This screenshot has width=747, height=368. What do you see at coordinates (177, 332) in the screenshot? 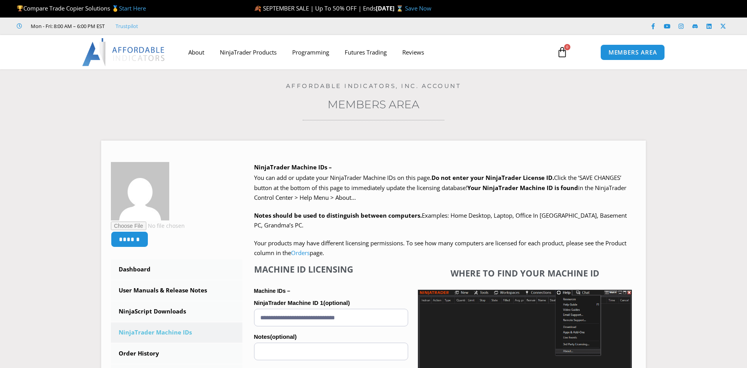
I see `a: NinjaTrader Machine IDs` at bounding box center [177, 332].